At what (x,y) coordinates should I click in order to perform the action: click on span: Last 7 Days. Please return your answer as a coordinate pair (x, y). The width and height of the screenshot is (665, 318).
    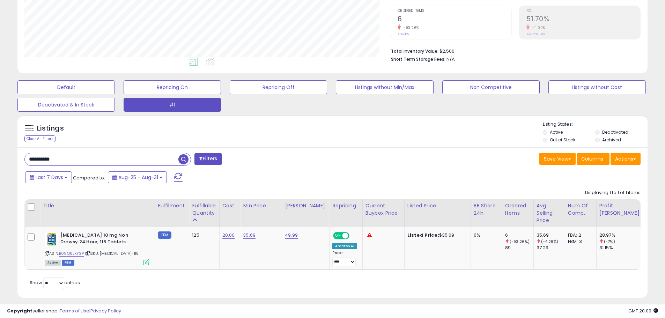
    Looking at the image, I should click on (49, 177).